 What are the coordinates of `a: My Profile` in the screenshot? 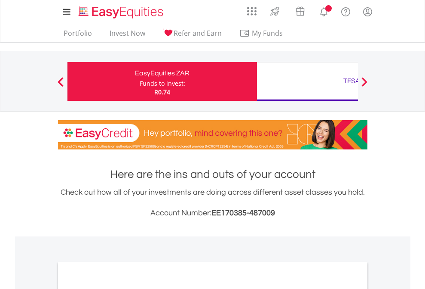 It's located at (368, 12).